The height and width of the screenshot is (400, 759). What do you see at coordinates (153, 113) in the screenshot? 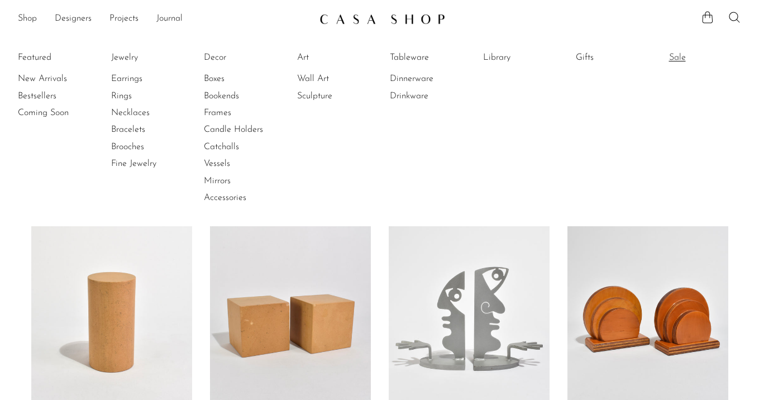
I see `a: Necklaces` at bounding box center [153, 113].